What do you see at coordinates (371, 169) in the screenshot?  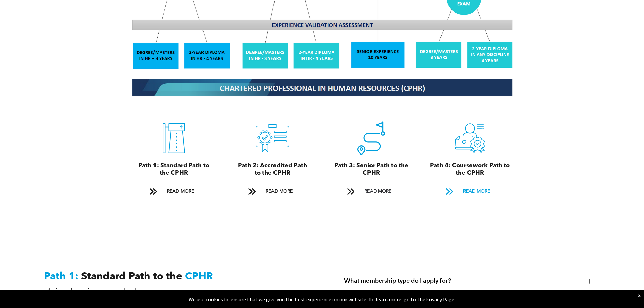 I see `span: Path 3: Senior Path to the CPHR` at bounding box center [371, 169].